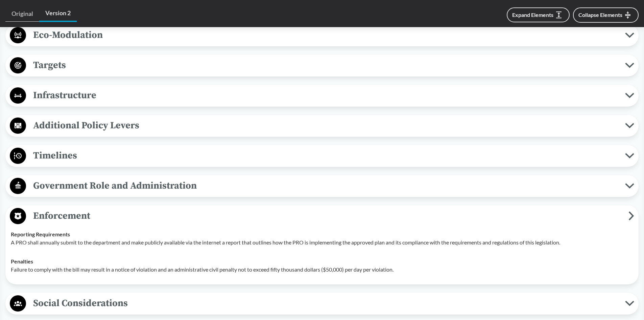  What do you see at coordinates (325, 35) in the screenshot?
I see `span: Eco-Modulation` at bounding box center [325, 35].